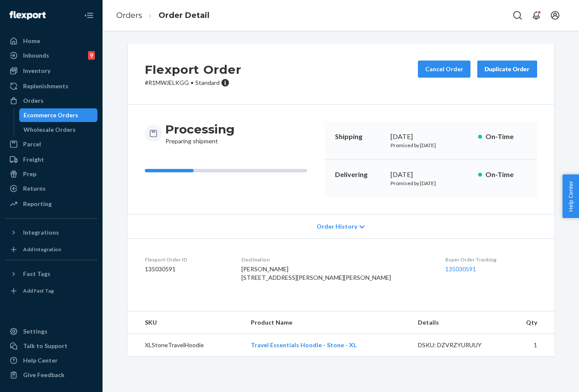 This screenshot has width=579, height=392. Describe the element at coordinates (186, 259) in the screenshot. I see `dt: Flexport Order ID` at that location.